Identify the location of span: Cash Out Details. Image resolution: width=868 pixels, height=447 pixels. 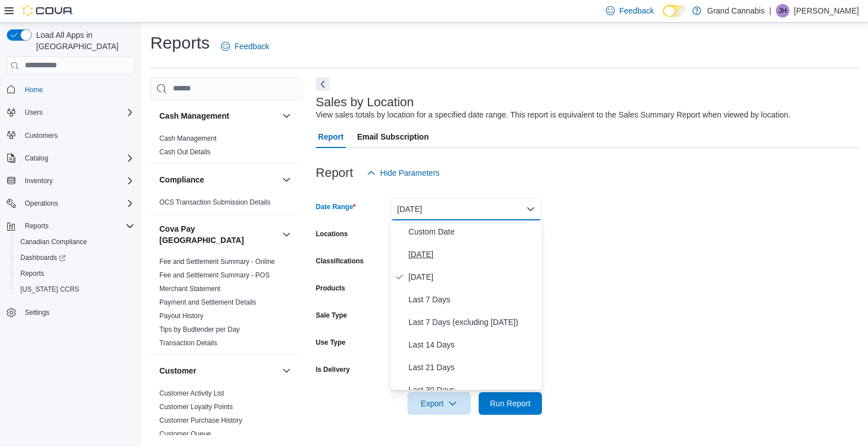
(185, 152).